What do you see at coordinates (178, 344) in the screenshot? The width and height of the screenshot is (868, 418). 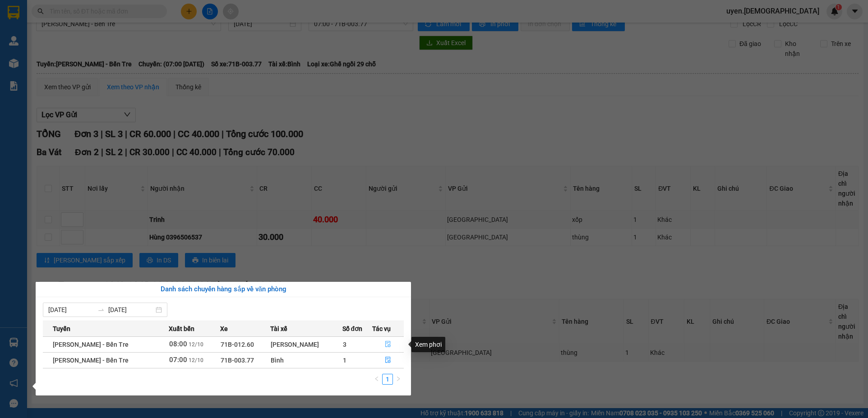 I see `span: 08:00` at bounding box center [178, 344].